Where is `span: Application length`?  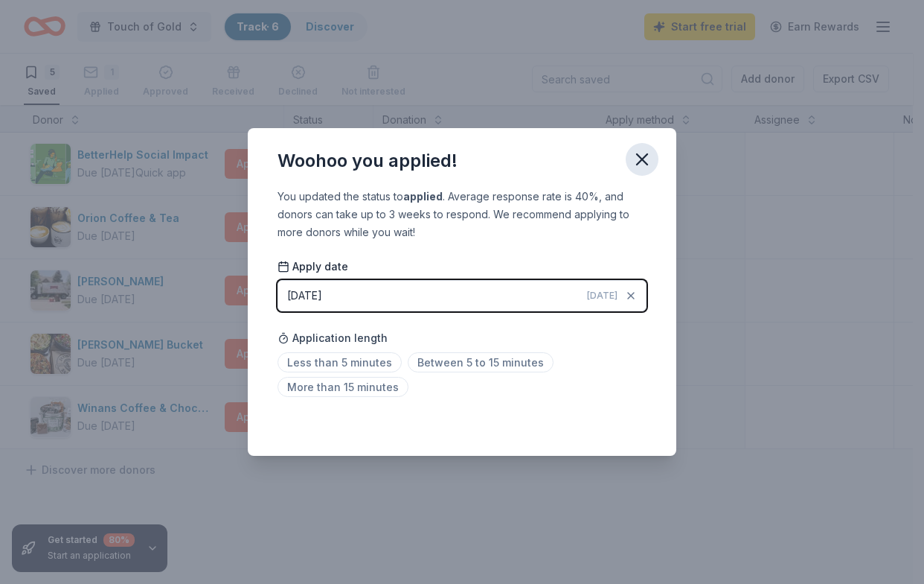
span: Application length is located at coordinates (333, 338).